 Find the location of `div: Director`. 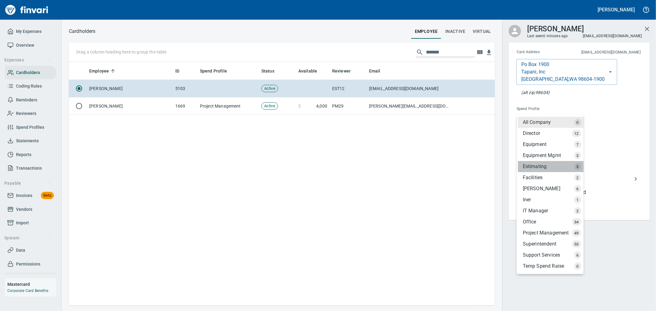

div: Director is located at coordinates (551, 133).